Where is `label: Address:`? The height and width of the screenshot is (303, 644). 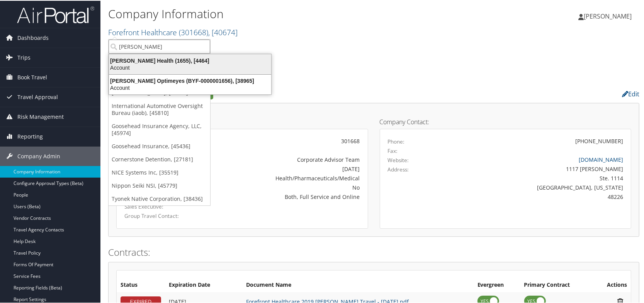
label: Address: is located at coordinates (398, 169).